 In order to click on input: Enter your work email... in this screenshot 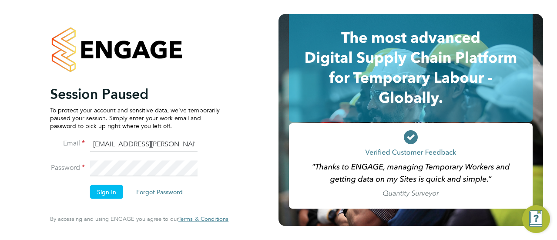, I will do `click(144, 144)`.